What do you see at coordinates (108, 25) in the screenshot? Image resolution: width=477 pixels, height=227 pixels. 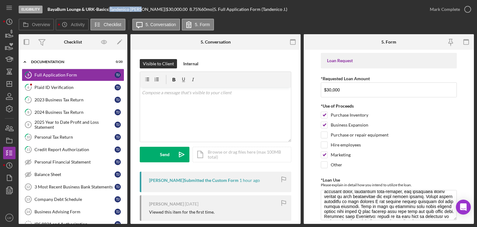 I see `button: Checklist` at bounding box center [108, 25].